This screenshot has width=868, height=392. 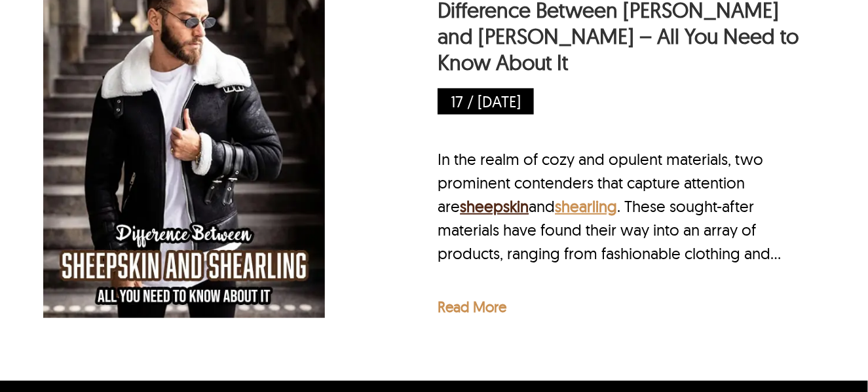 I want to click on a: shearling, so click(x=586, y=207).